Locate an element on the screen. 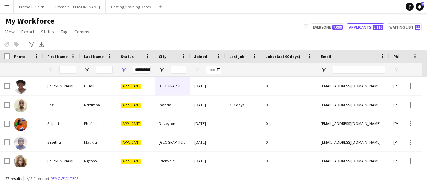 The image size is (427, 184). span: Last Name is located at coordinates (94, 56).